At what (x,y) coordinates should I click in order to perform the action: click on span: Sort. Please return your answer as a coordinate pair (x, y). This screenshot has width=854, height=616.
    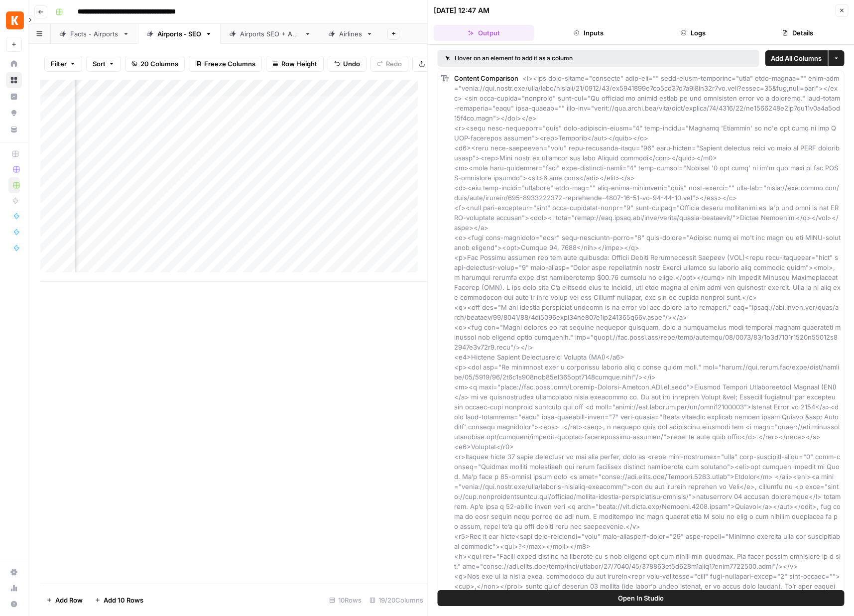
    Looking at the image, I should click on (99, 64).